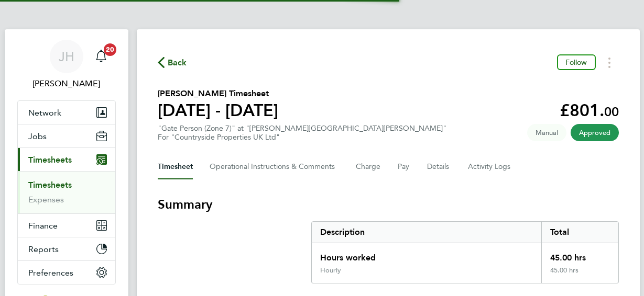 The width and height of the screenshot is (644, 296). Describe the element at coordinates (67, 273) in the screenshot. I see `button: Preferences` at that location.